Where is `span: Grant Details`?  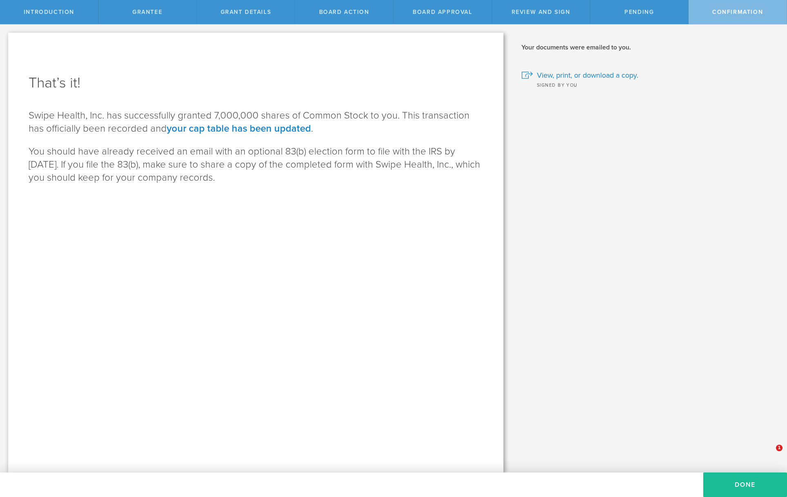
span: Grant Details is located at coordinates (246, 12).